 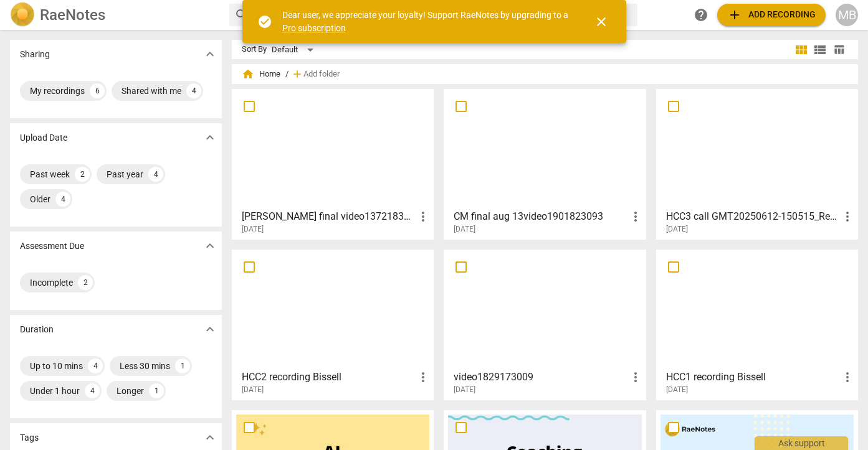 I want to click on h3: CM final aug 13video1901823093, so click(x=540, y=216).